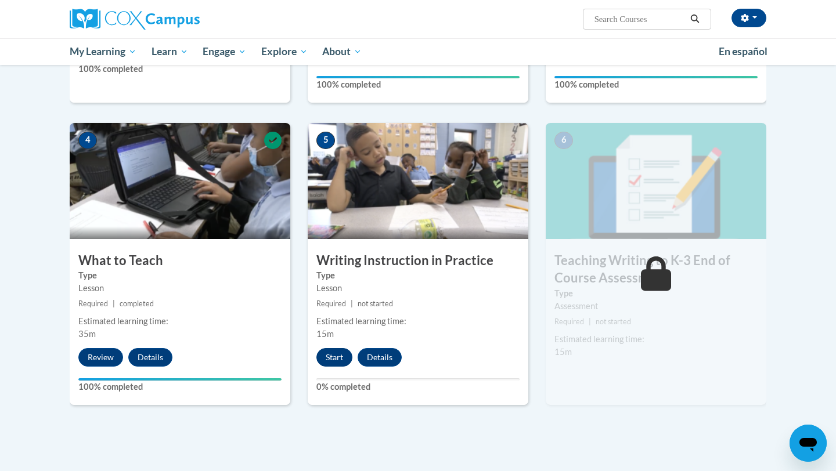  I want to click on span: My Learning, so click(103, 52).